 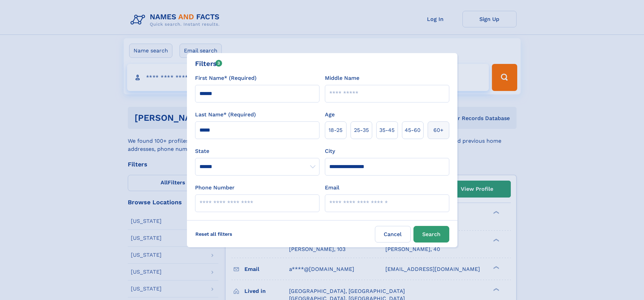 I want to click on span: 60+, so click(x=439, y=130).